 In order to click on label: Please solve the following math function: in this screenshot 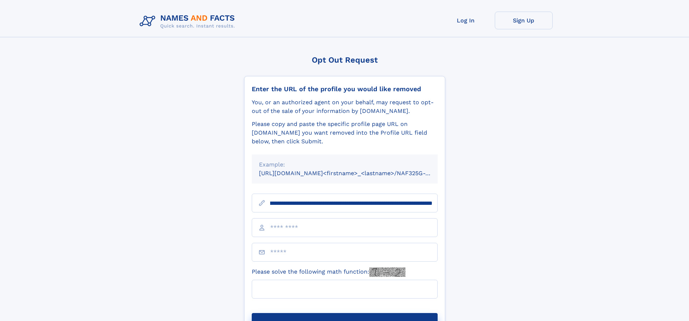, I will do `click(328, 272)`.